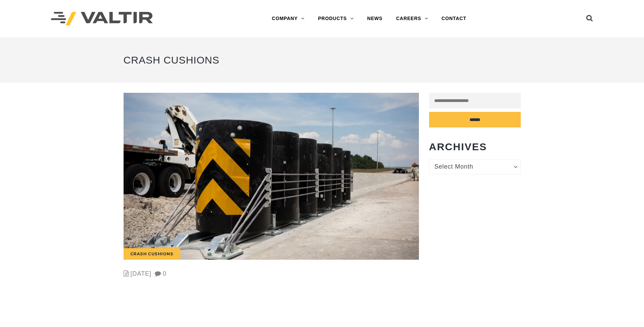 The height and width of the screenshot is (327, 644). What do you see at coordinates (160, 274) in the screenshot?
I see `span: 0` at bounding box center [160, 274].